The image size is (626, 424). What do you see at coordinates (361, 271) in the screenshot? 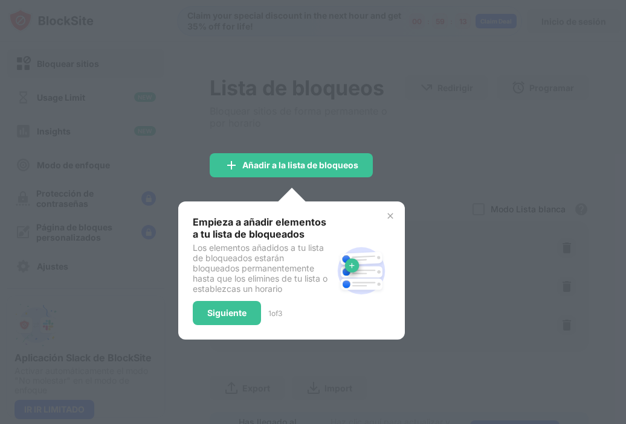
I see `img: block-site.svg` at bounding box center [361, 271].